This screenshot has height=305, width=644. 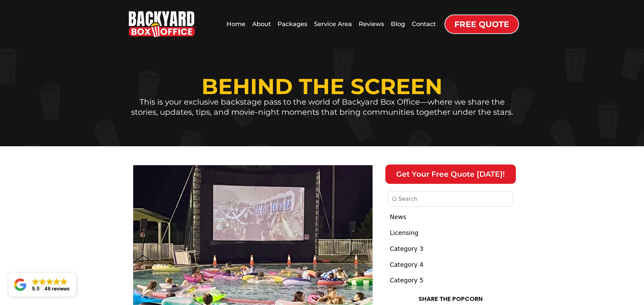 What do you see at coordinates (162, 24) in the screenshot?
I see `a: https://www.backyardboxoffice.com` at bounding box center [162, 24].